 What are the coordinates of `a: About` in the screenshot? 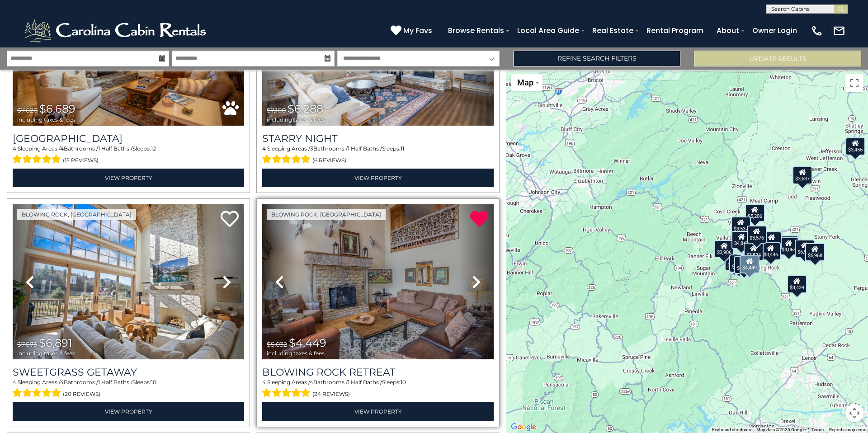 It's located at (728, 30).